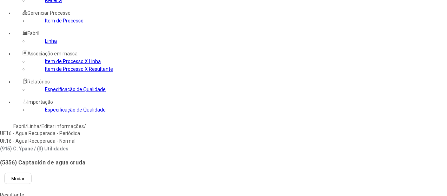  What do you see at coordinates (18, 179) in the screenshot?
I see `span: Mudar` at bounding box center [18, 179].